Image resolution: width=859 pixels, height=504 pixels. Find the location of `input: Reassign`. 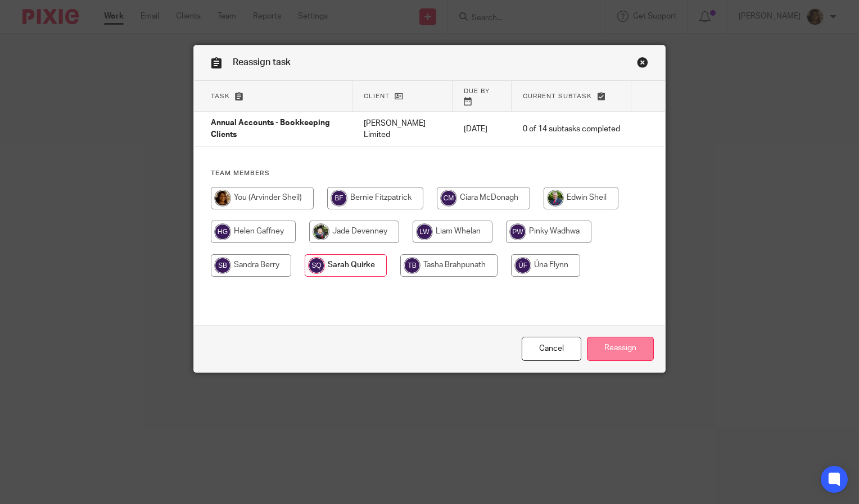

input: Reassign is located at coordinates (620, 349).